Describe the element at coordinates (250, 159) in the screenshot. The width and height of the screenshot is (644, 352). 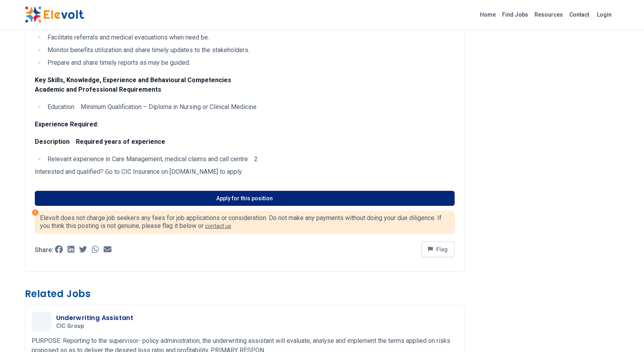
I see `li: Relevant experience in Care Management, medical claims and call centre 2` at that location.